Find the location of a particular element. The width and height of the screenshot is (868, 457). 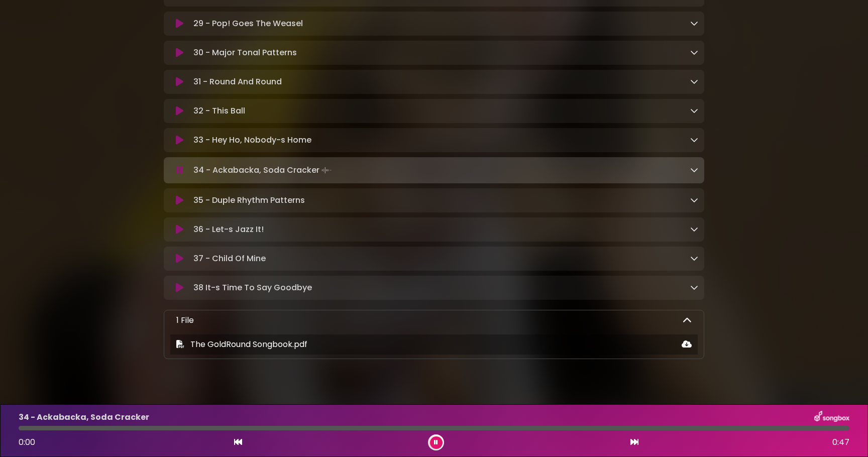

p: 29 - Pop! Goes The Weasel is located at coordinates (248, 23).